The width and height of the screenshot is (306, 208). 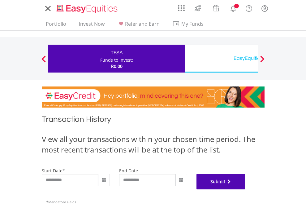 I want to click on label: end date, so click(x=129, y=170).